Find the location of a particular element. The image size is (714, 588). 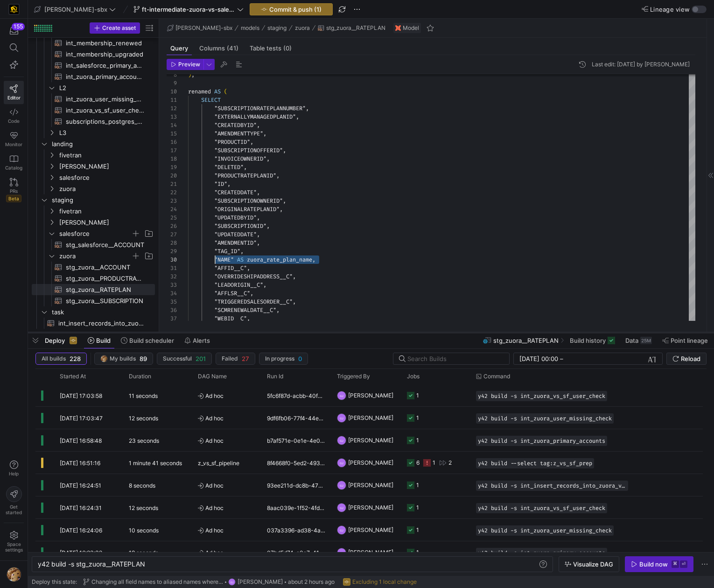

span: Preview is located at coordinates (189, 64).